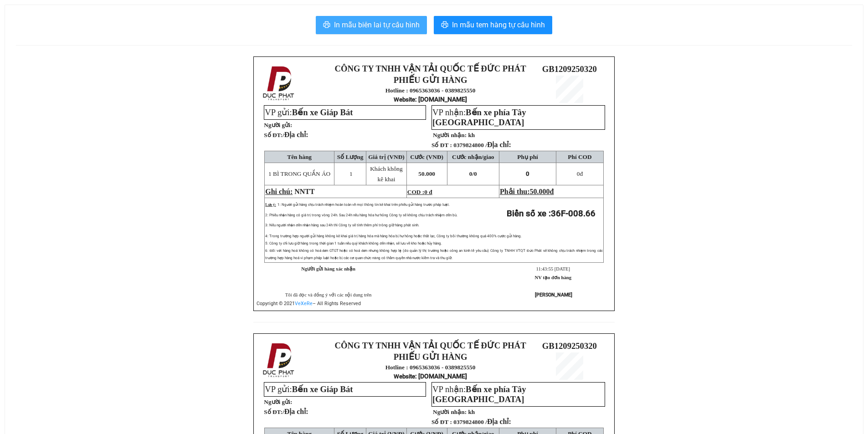 The image size is (868, 434). I want to click on span: 2: Phiếu nhận hàng có giá trị trong vòng 24h. Sau 24h nếu hàng hóa hư hỏng Công ty sẽ không chịu ..., so click(361, 215).